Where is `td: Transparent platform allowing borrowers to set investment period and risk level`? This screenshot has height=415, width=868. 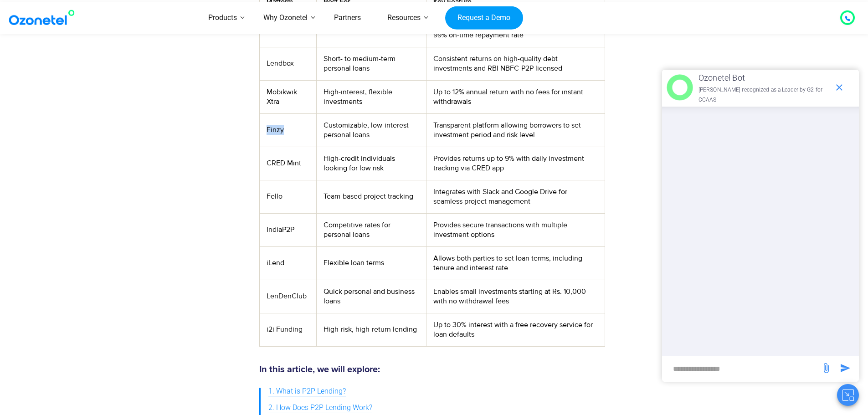 td: Transparent platform allowing borrowers to set investment period and risk level is located at coordinates (516, 130).